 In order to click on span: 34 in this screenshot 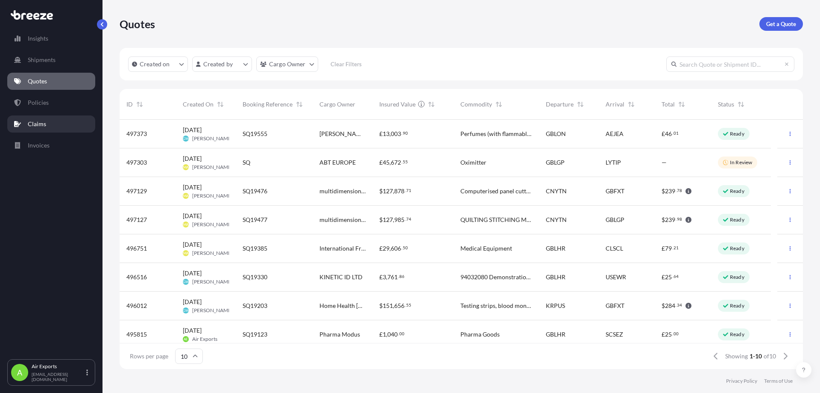, I will do `click(680, 305)`.